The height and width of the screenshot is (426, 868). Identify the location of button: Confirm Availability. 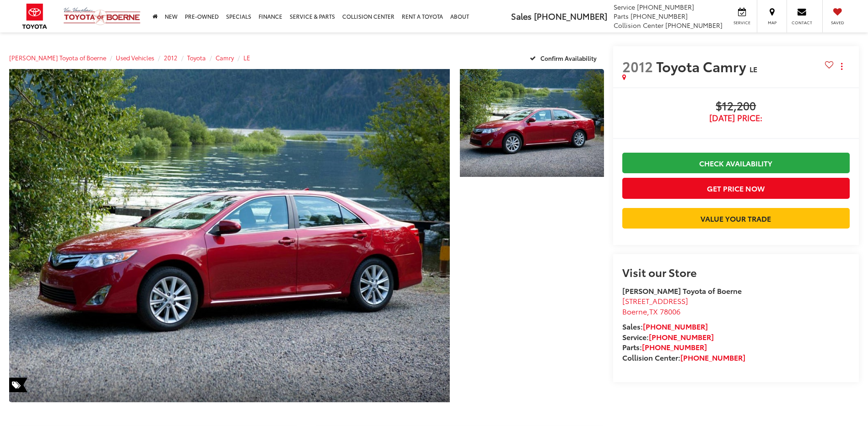
(564, 57).